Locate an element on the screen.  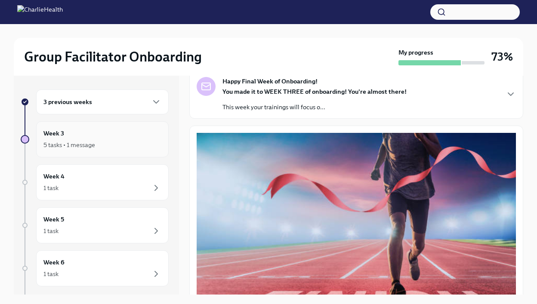
a: Week 61 task is located at coordinates (95, 268).